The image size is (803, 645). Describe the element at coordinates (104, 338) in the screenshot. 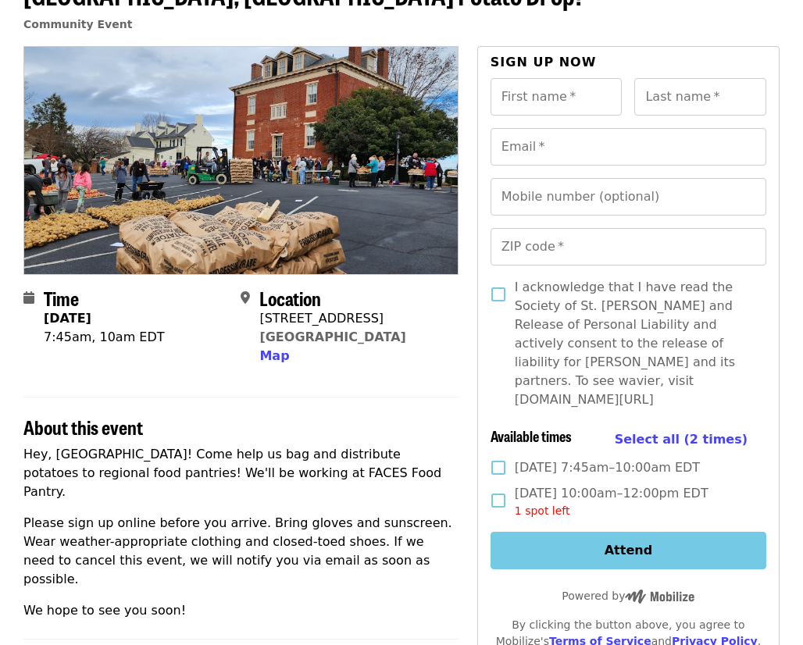

I see `div: 7:45am, 10am EDT` at that location.